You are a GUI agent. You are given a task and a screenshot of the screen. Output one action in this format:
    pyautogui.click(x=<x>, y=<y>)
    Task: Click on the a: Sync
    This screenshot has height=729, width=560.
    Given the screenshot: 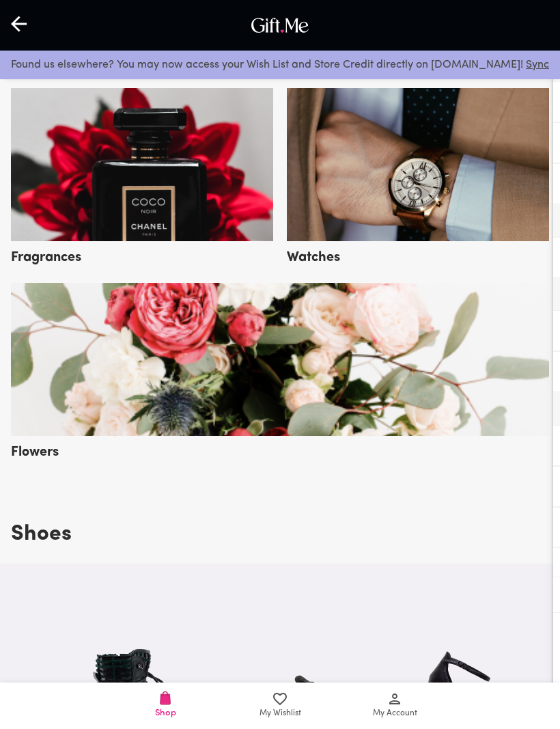 What is the action you would take?
    pyautogui.click(x=538, y=65)
    